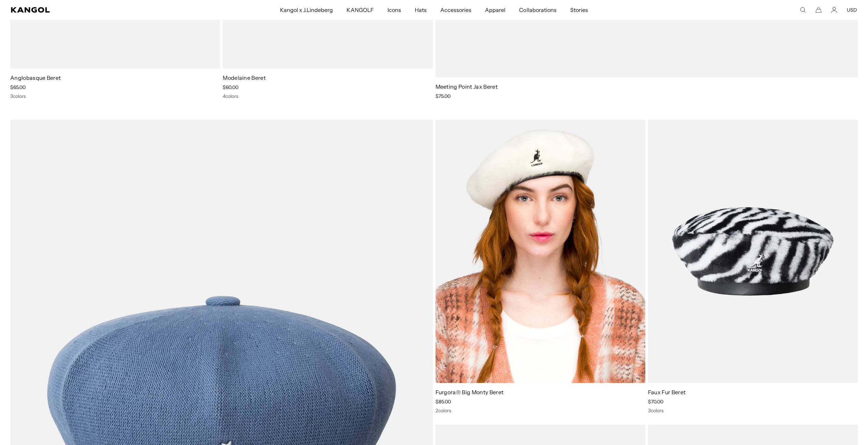 The image size is (868, 445). What do you see at coordinates (667, 393) in the screenshot?
I see `a: Faux Fur Beret` at bounding box center [667, 393].